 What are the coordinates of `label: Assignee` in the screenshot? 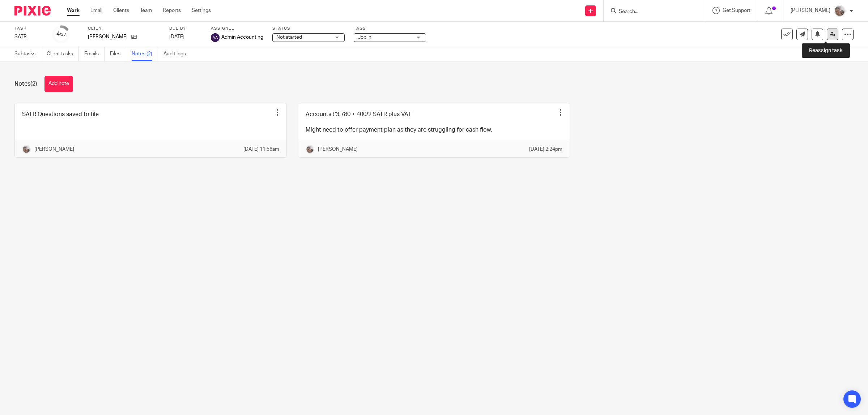 It's located at (237, 28).